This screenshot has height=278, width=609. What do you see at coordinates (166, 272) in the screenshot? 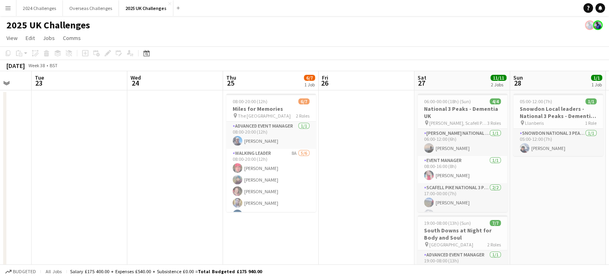
I see `div: Salary £175 400.00 + Expenses £540.00 + Subsistence £0.00 =` at bounding box center [166, 272].